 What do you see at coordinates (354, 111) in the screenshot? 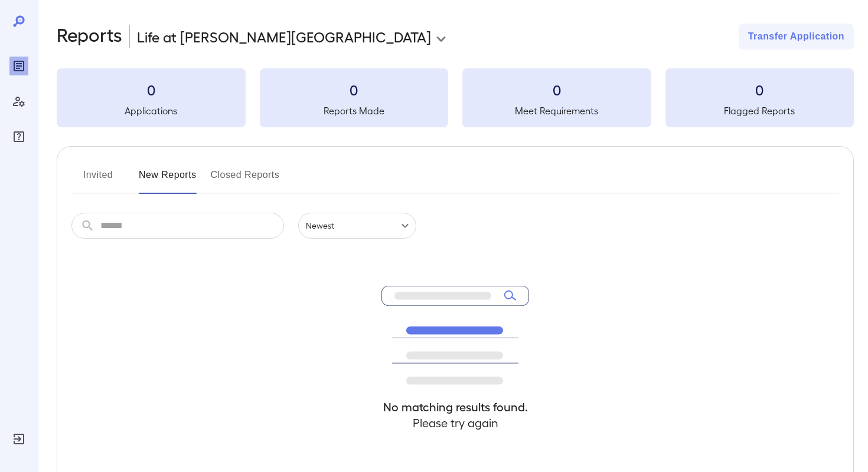
I see `h5: Reports Made` at bounding box center [354, 111].